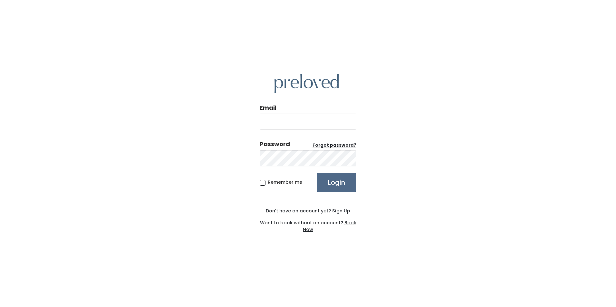 The height and width of the screenshot is (307, 616). I want to click on u: Book Now, so click(329, 226).